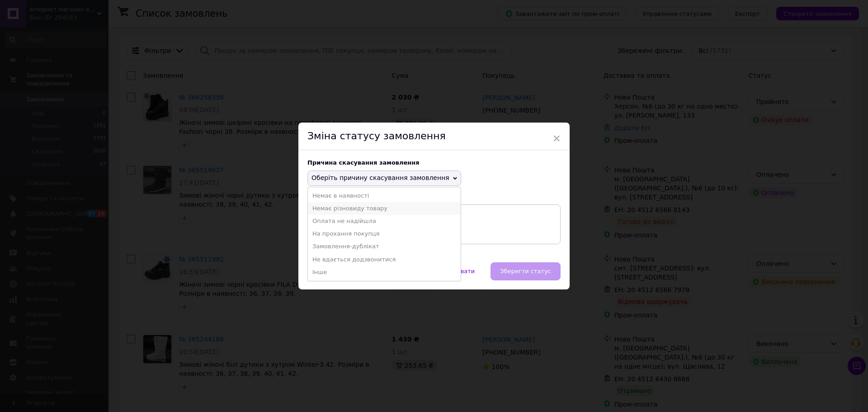  I want to click on li: На прохання покупця, so click(384, 234).